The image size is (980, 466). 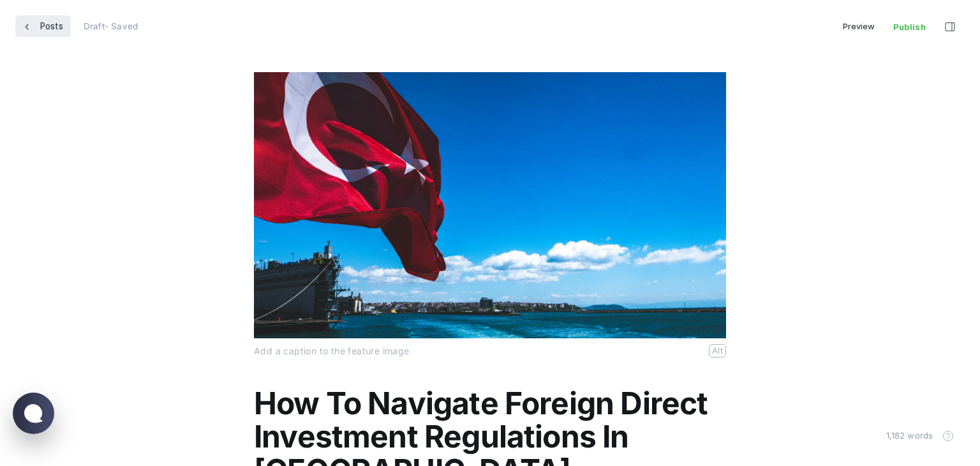 What do you see at coordinates (909, 26) in the screenshot?
I see `button: Publish` at bounding box center [909, 26].